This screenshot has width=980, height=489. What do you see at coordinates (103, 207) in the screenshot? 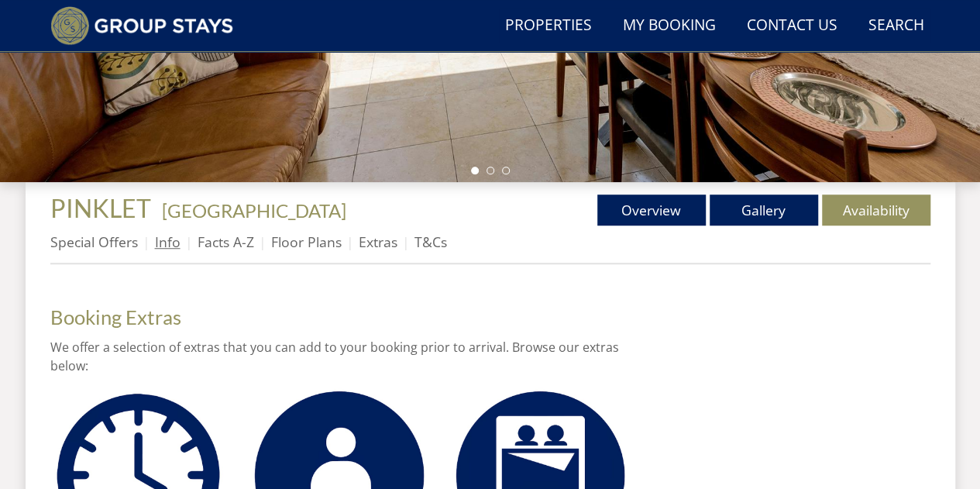
I see `a: PINKLET` at bounding box center [103, 207].